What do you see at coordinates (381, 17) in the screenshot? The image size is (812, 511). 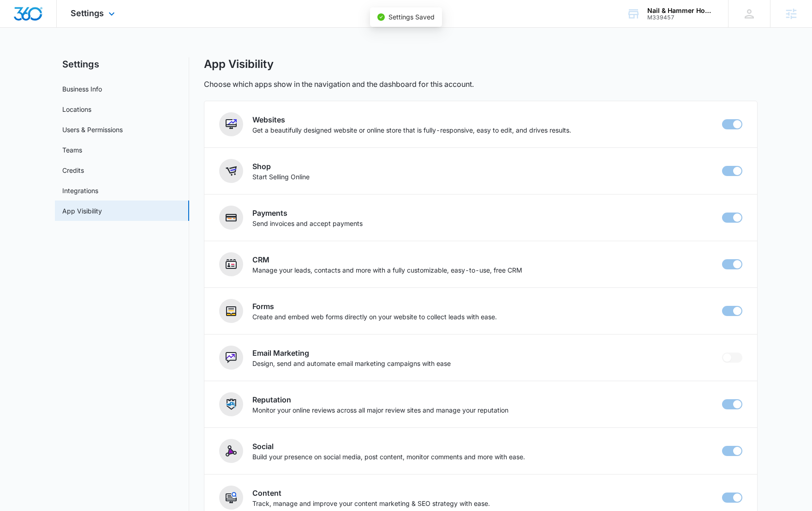 I see `span: check-circle` at bounding box center [381, 17].